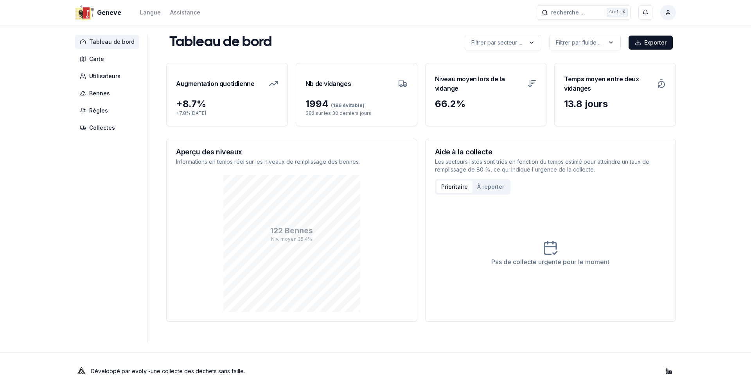  Describe the element at coordinates (583, 13) in the screenshot. I see `button: recherche ...Ctrl+K` at that location.